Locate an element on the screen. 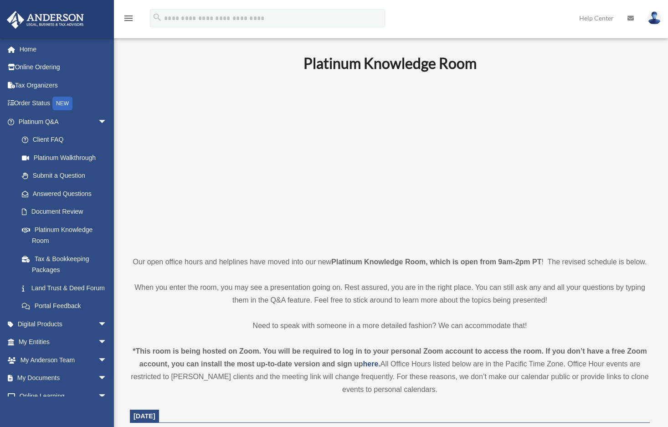 The image size is (668, 427). div: All Office Hours listed below are in the Pacific Time Zone. Office Hour events are restricted to ... is located at coordinates (390, 371).